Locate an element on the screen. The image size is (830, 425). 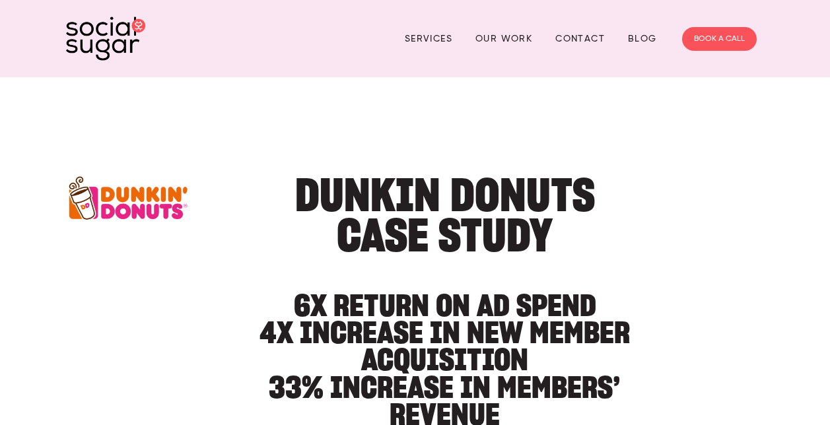
img: Client-logo-DD-2.png is located at coordinates (145, 199).